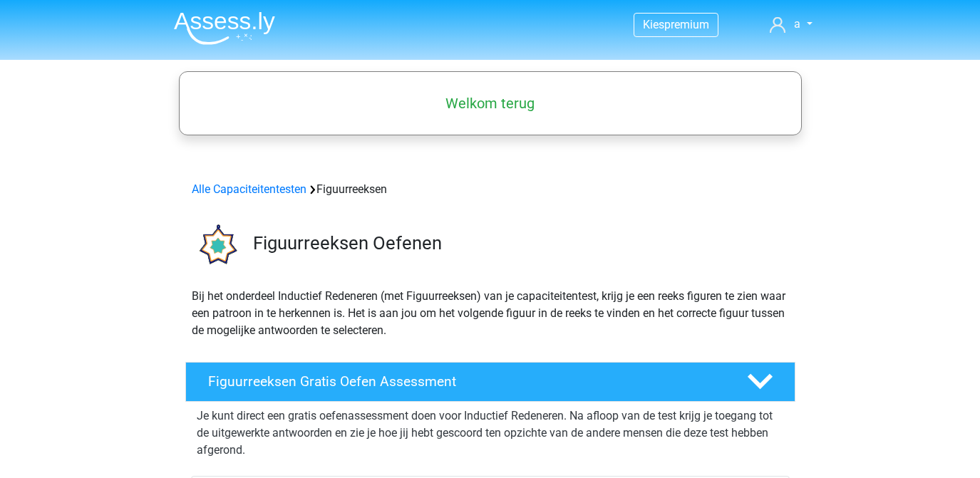  I want to click on span: a, so click(797, 24).